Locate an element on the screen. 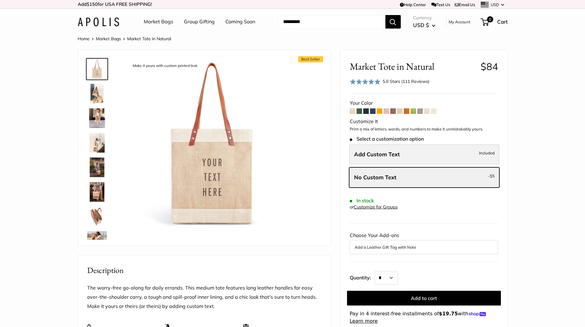  div: Your Color is located at coordinates (424, 103).